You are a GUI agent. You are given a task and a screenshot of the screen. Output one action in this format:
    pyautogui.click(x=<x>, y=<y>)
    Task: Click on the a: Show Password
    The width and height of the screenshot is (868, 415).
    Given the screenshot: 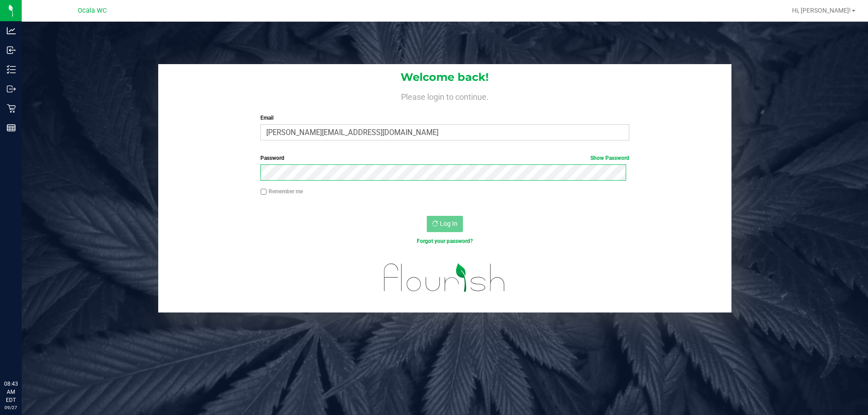 What is the action you would take?
    pyautogui.click(x=610, y=158)
    